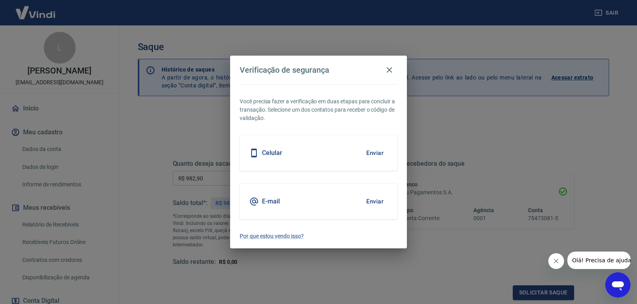 The width and height of the screenshot is (637, 304). I want to click on h5: Celular, so click(272, 153).